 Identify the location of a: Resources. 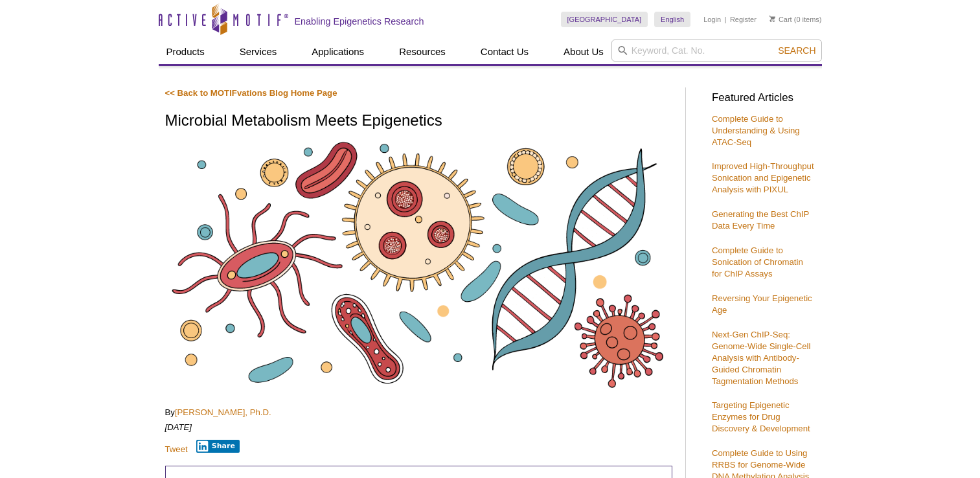
(422, 52).